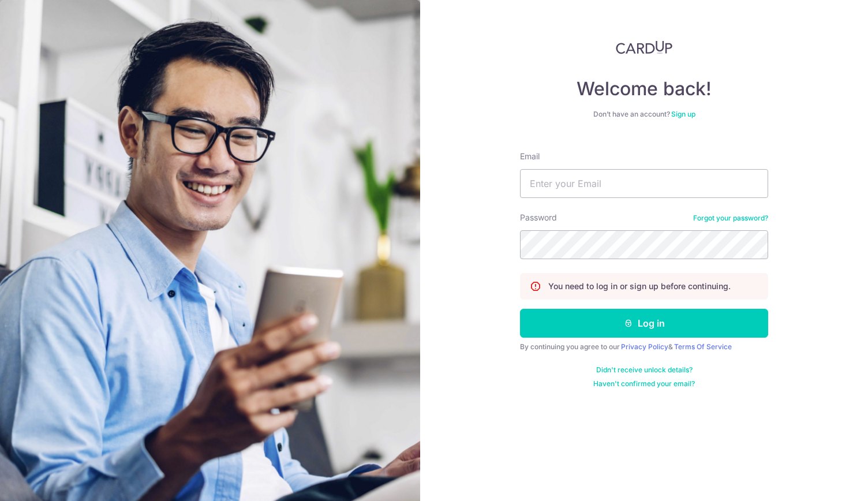  What do you see at coordinates (639, 286) in the screenshot?
I see `p: You need to log in or sign up before continuing.` at bounding box center [639, 286].